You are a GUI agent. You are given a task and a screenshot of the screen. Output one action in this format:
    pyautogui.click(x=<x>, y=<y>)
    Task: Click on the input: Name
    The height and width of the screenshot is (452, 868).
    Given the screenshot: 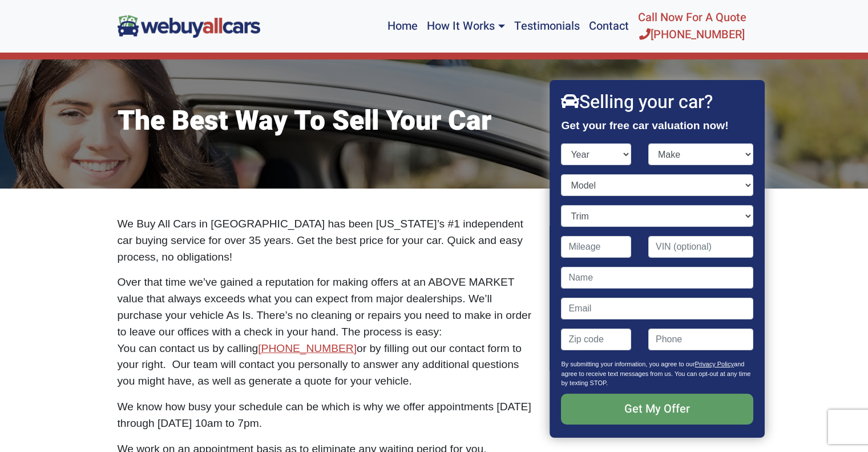 What is the action you would take?
    pyautogui.click(x=658, y=278)
    